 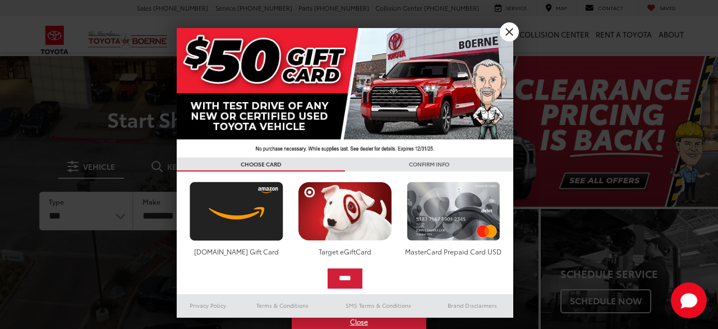 I want to click on div: Target eGiftCard, so click(x=345, y=251).